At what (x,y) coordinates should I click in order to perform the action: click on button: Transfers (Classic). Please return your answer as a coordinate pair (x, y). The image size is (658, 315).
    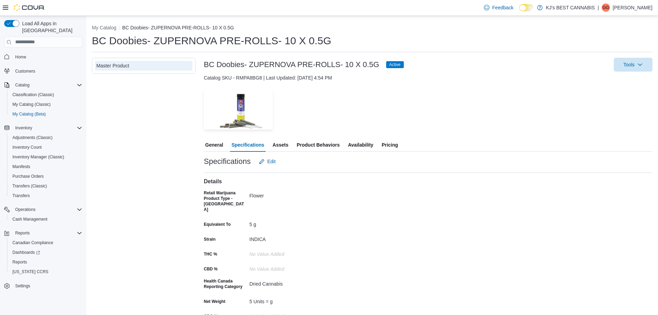
    Looking at the image, I should click on (46, 186).